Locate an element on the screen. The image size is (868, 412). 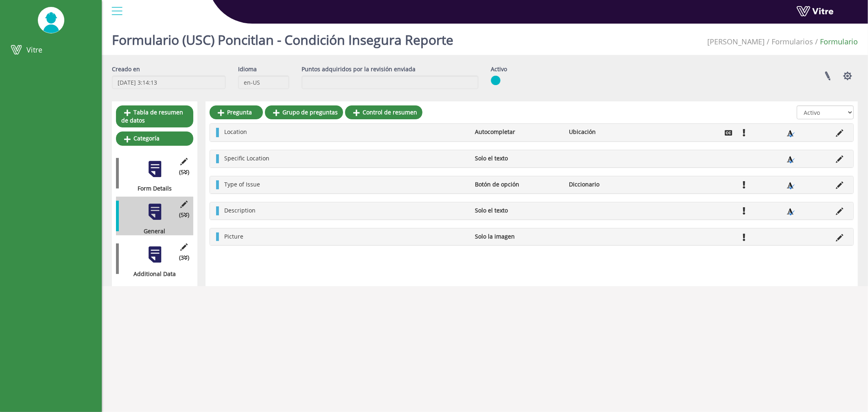
span: Specific Location is located at coordinates (247, 158).